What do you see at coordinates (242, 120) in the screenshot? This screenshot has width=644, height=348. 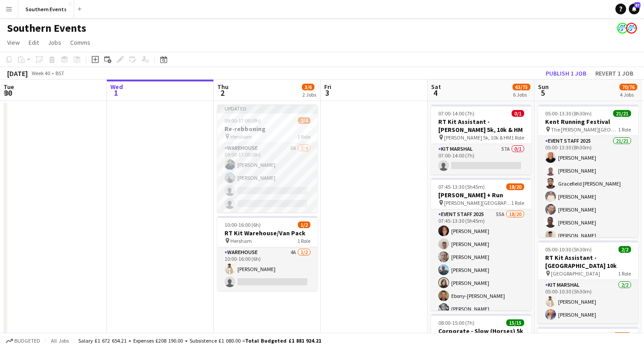 I see `span: 09:00-17:00 (8h)` at bounding box center [242, 120].